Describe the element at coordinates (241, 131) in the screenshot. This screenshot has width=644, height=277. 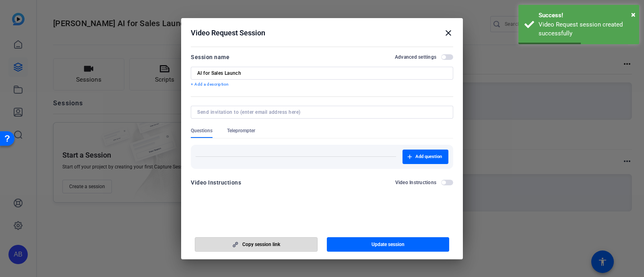
I see `span: Teleprompter` at that location.